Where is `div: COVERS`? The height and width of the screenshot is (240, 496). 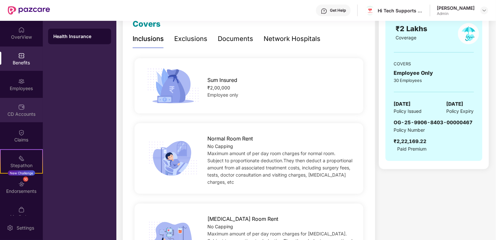 div: COVERS is located at coordinates (434, 64).